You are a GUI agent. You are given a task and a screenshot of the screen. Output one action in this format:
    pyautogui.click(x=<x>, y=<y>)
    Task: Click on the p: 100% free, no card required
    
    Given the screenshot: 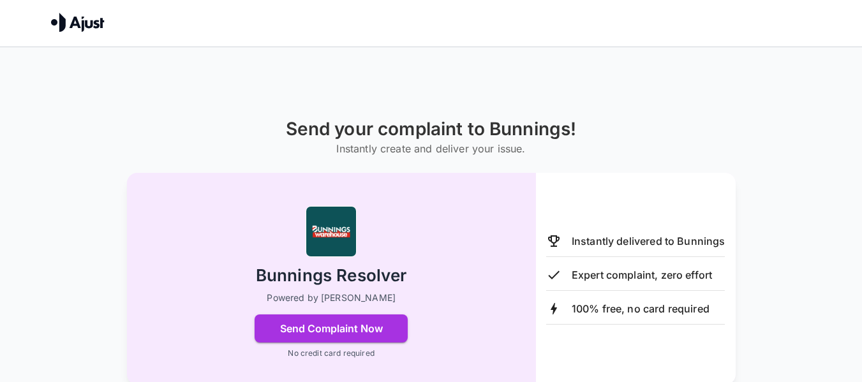 What is the action you would take?
    pyautogui.click(x=641, y=309)
    